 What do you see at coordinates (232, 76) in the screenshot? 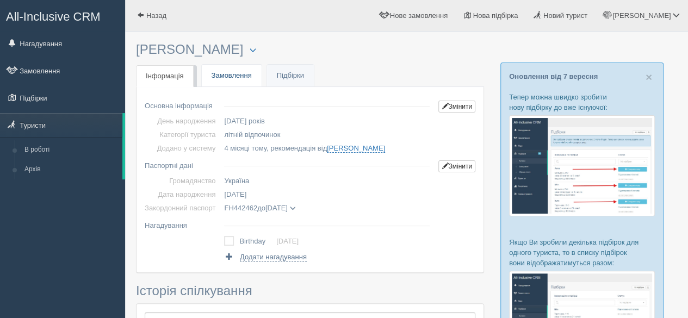
I see `a: Замовлення` at bounding box center [232, 76].